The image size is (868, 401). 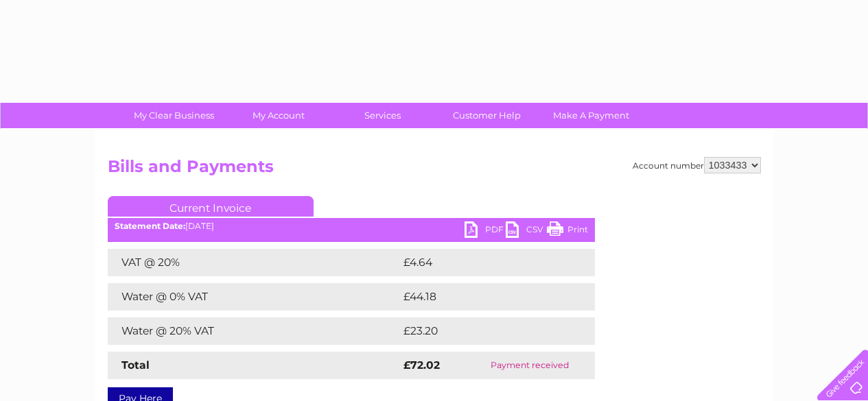 I want to click on td: £23.20, so click(x=483, y=331).